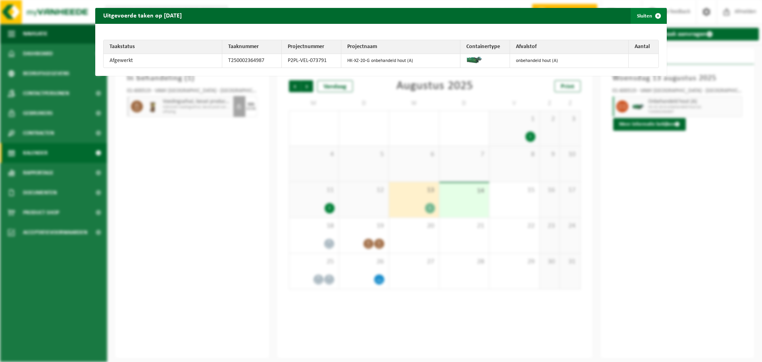 The image size is (762, 362). What do you see at coordinates (252, 47) in the screenshot?
I see `th: Taaknummer` at bounding box center [252, 47].